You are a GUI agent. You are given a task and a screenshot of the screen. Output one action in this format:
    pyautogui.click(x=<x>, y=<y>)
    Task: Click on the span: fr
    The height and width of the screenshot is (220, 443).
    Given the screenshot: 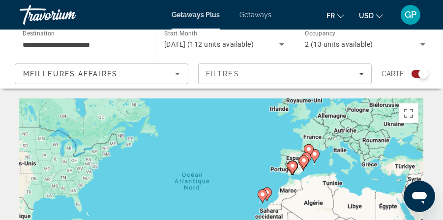 What is the action you would take?
    pyautogui.click(x=330, y=16)
    